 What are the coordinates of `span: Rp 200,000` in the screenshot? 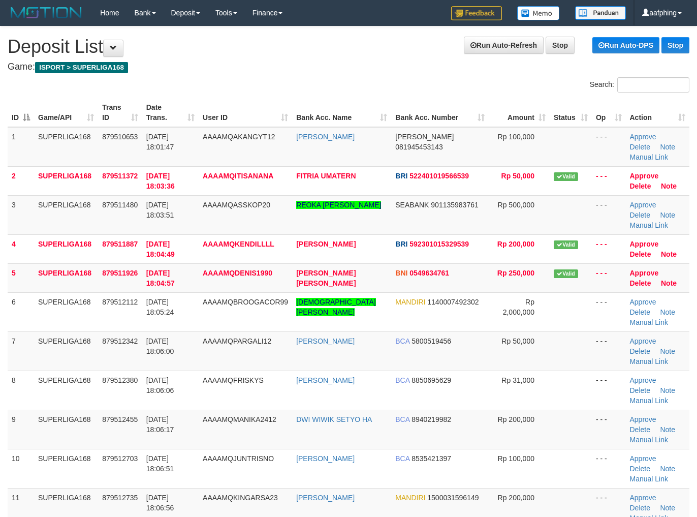 It's located at (516, 244).